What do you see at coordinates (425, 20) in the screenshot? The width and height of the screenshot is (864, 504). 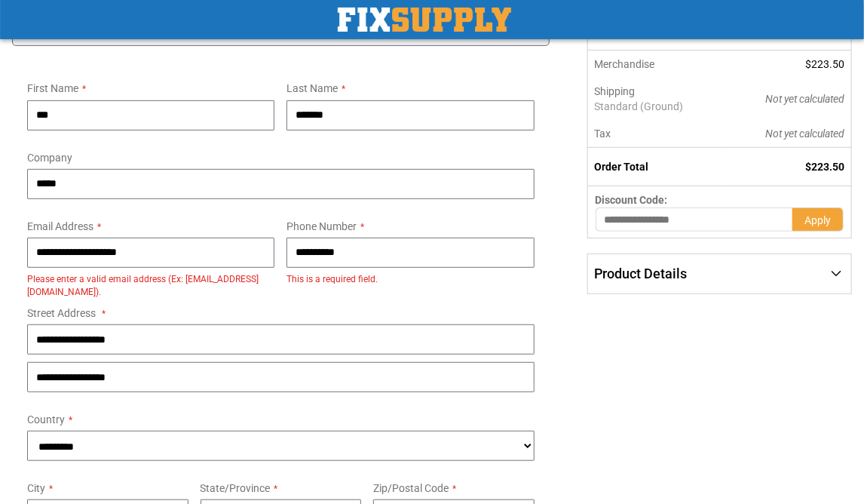 I see `a: store logo` at bounding box center [425, 20].